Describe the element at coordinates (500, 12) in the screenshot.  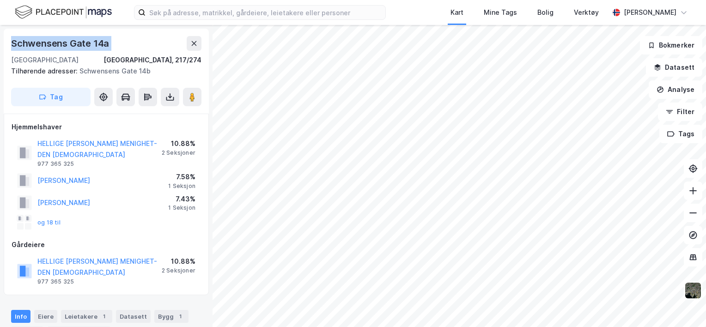
I see `div: Mine Tags` at that location.